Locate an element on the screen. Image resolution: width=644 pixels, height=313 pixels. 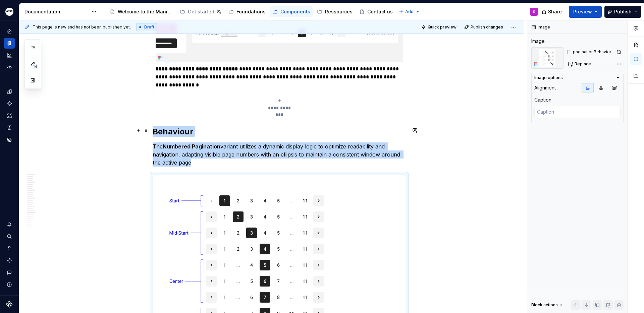
a: Assets is located at coordinates (9, 116).